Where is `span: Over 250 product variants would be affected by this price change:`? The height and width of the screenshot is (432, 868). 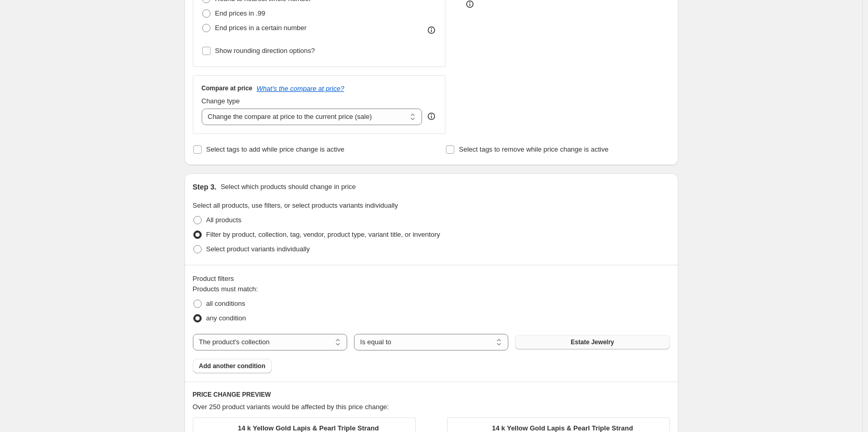 span: Over 250 product variants would be affected by this price change: is located at coordinates (291, 406).